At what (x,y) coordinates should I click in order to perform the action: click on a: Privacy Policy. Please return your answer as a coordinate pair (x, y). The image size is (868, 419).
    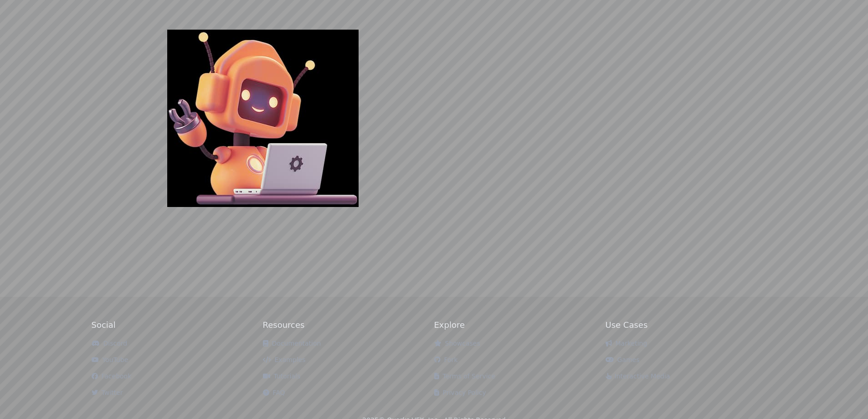
    Looking at the image, I should click on (460, 393).